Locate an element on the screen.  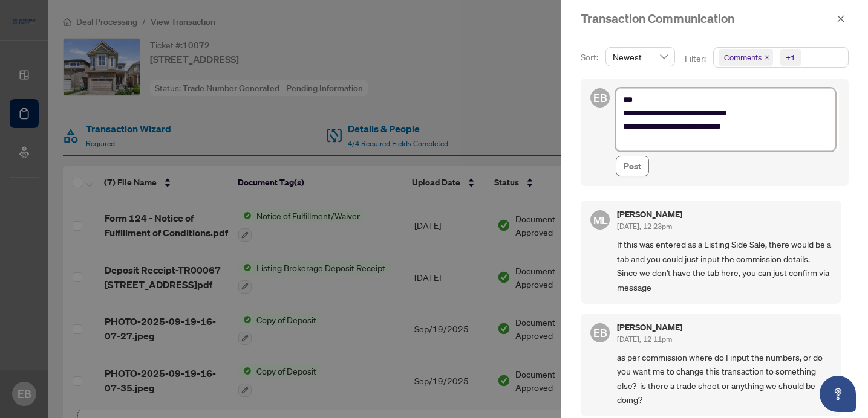
span: If this was entered as a Listing Side Sale, there would be a tab and you could just input the com... is located at coordinates (724, 266).